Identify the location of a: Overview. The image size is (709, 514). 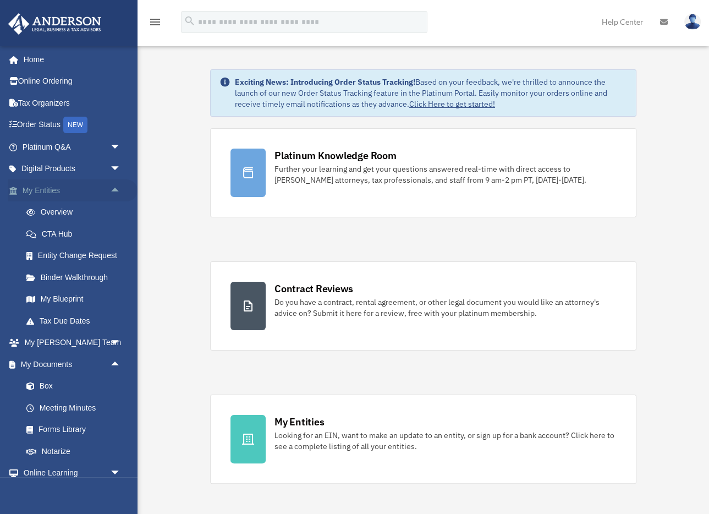
(76, 212).